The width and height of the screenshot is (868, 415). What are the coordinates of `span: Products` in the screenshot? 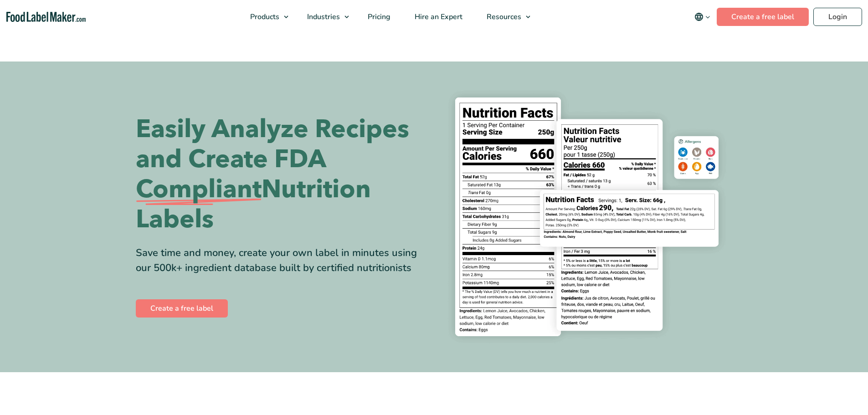 It's located at (264, 16).